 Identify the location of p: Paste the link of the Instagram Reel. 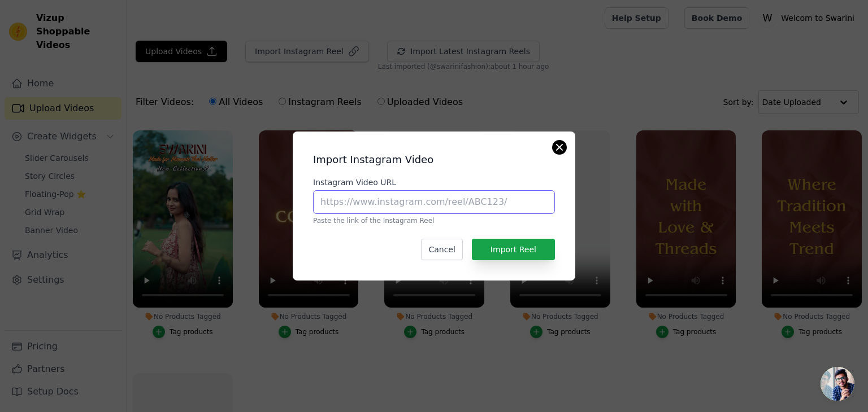
(434, 221).